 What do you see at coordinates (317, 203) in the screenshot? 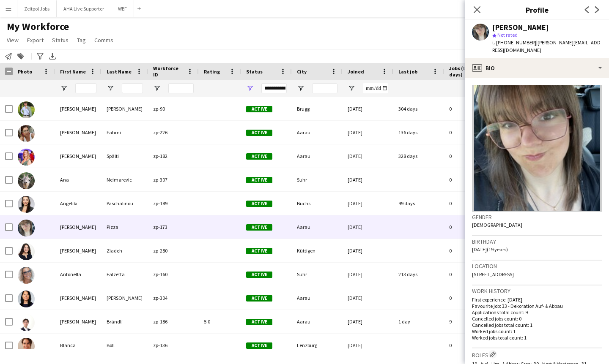
I see `div: Buchs` at bounding box center [317, 203].